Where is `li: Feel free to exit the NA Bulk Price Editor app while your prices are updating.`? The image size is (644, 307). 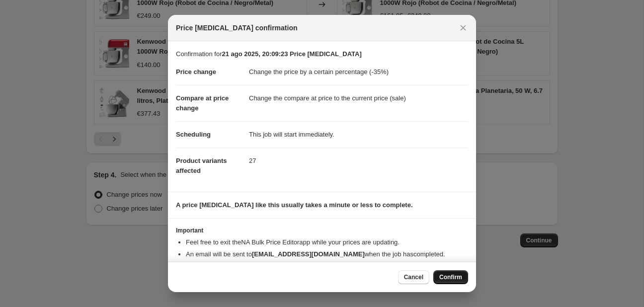 li: Feel free to exit the NA Bulk Price Editor app while your prices are updating. is located at coordinates (327, 242).